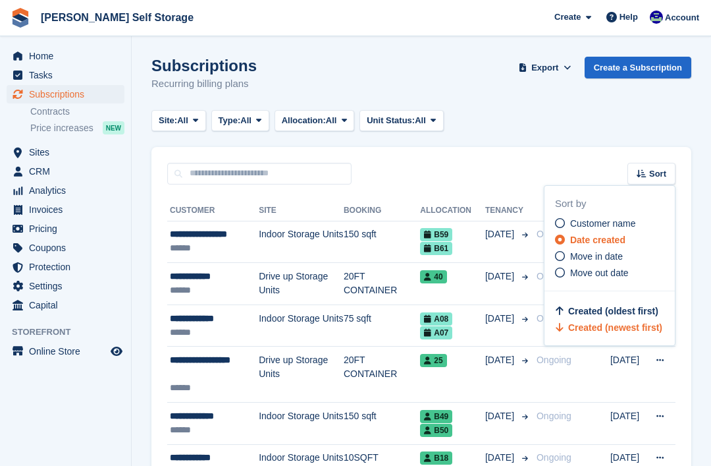 This screenshot has height=466, width=711. Describe the element at coordinates (71, 332) in the screenshot. I see `span: Storefront` at that location.